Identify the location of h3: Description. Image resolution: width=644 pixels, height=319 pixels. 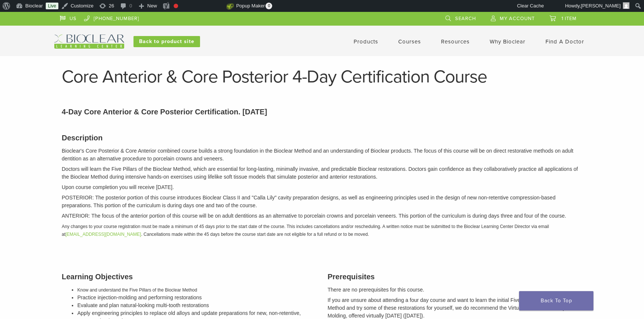
(322, 138).